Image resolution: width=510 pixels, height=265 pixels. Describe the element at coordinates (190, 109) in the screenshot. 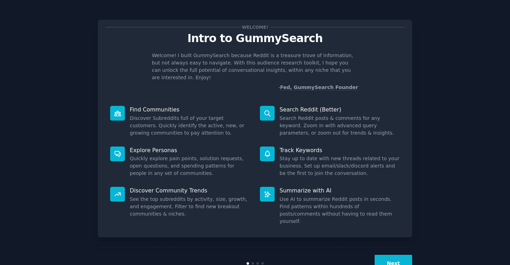

I see `p: Find Communities` at that location.